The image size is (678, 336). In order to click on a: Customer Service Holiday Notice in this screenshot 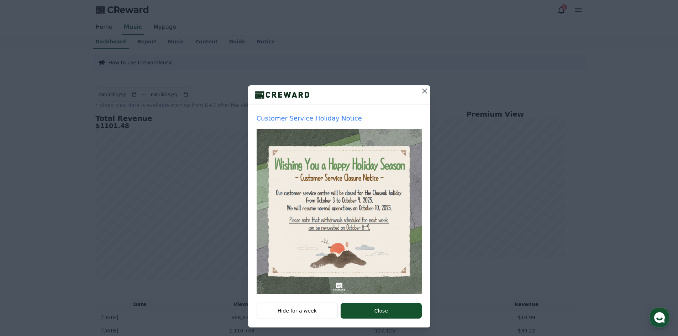, I will do `click(339, 204)`.